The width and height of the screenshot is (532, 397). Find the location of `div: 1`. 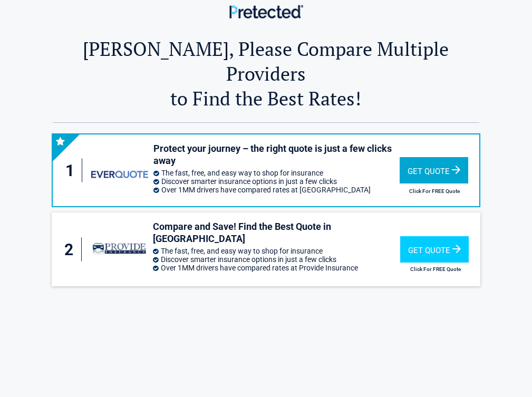

div: 1 is located at coordinates (72, 170).